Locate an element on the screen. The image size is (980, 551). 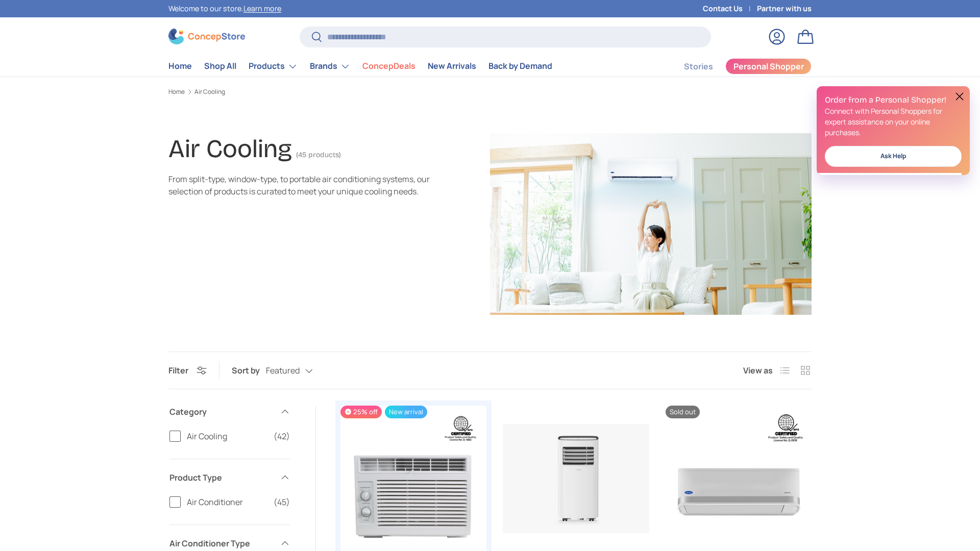
span: Product Type is located at coordinates (222, 478).